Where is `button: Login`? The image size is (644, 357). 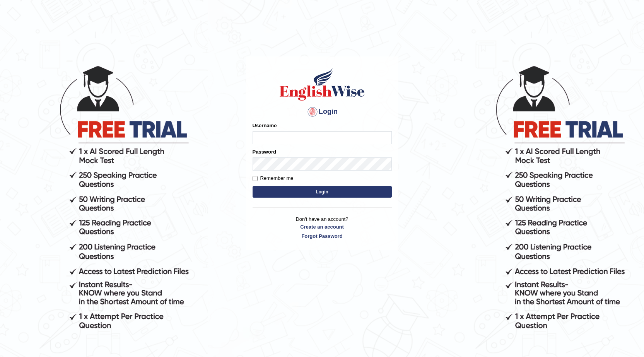
button: Login is located at coordinates (322, 192).